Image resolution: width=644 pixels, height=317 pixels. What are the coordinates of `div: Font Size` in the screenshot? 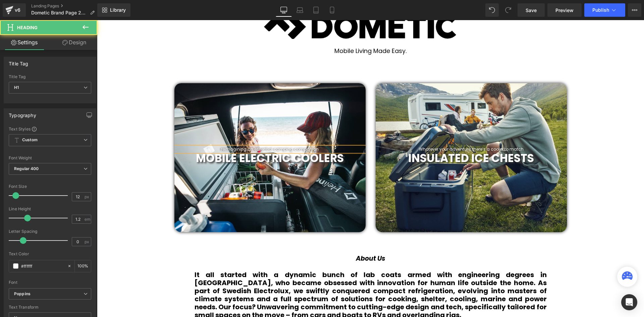 It's located at (50, 186).